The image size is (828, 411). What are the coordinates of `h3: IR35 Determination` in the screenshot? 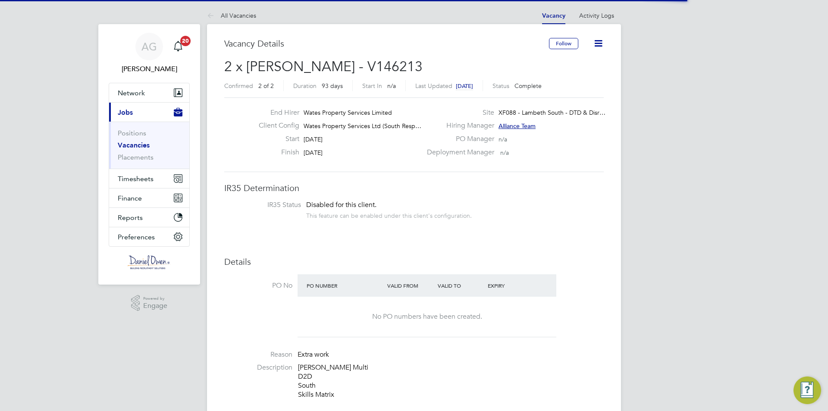 It's located at (414, 188).